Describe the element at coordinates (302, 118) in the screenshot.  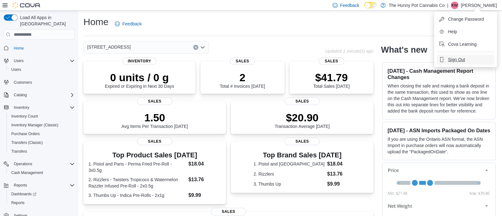
I see `p: $20.90` at that location.